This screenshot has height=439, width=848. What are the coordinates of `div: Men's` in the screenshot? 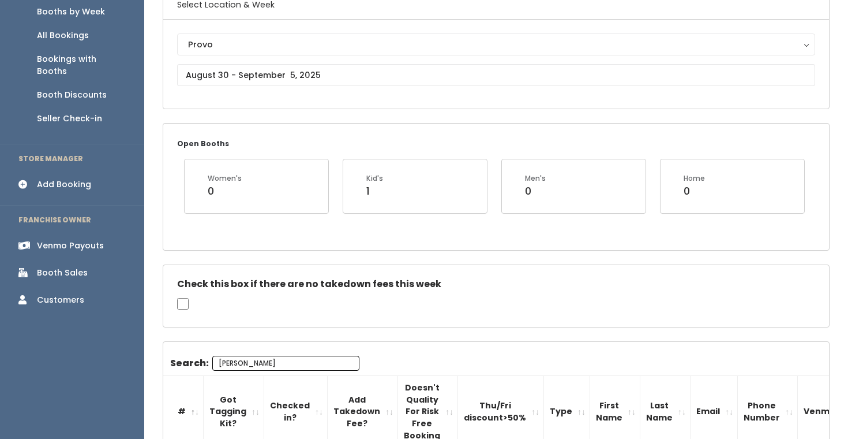 It's located at (536, 178).